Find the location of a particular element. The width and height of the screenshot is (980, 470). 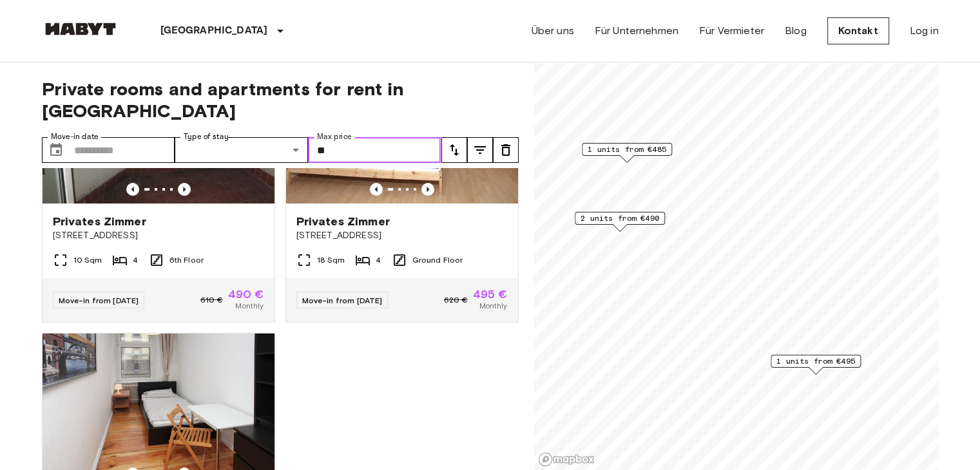

span: Ground Floor is located at coordinates (438, 260).